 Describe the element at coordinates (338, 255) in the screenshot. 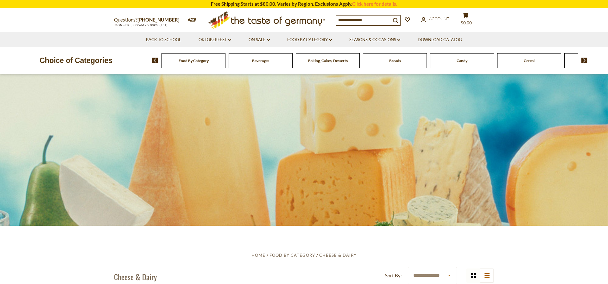

I see `a: Cheese & Dairy` at that location.